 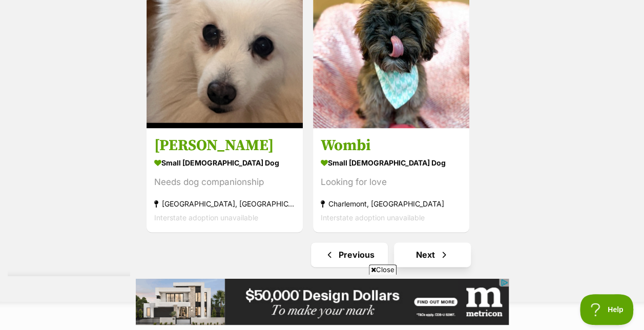 I want to click on a: Previous page, so click(x=350, y=254).